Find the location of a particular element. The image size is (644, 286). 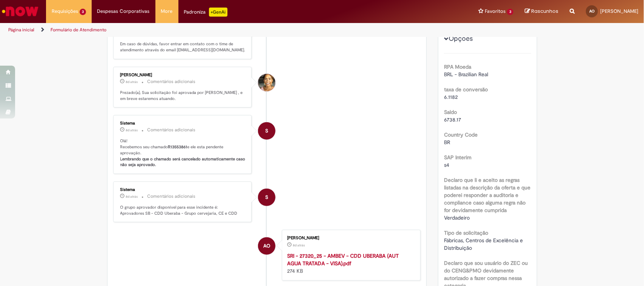

span: Rascunhos is located at coordinates (545, 11).